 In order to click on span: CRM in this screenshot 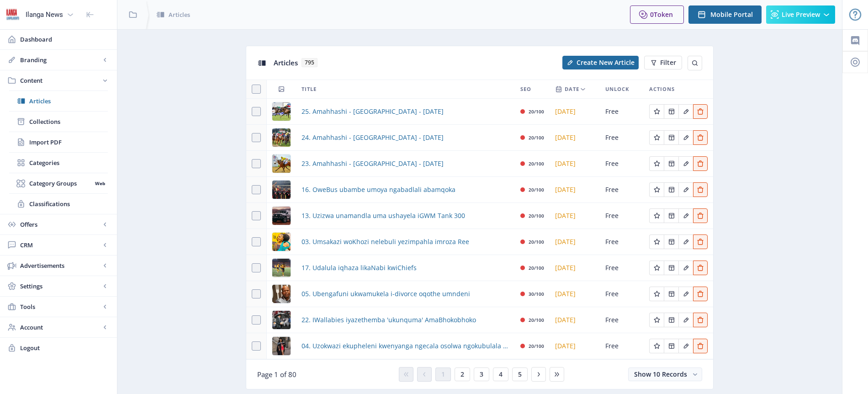, I will do `click(60, 245)`.